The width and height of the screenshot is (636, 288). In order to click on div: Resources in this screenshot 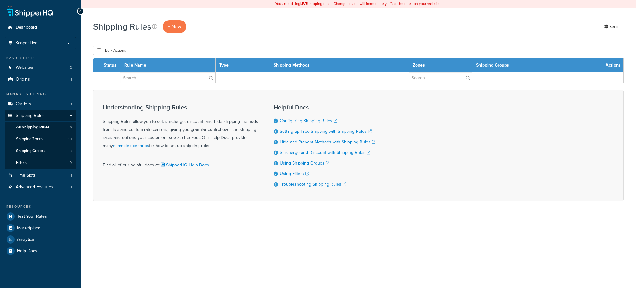, I will do `click(40, 206)`.